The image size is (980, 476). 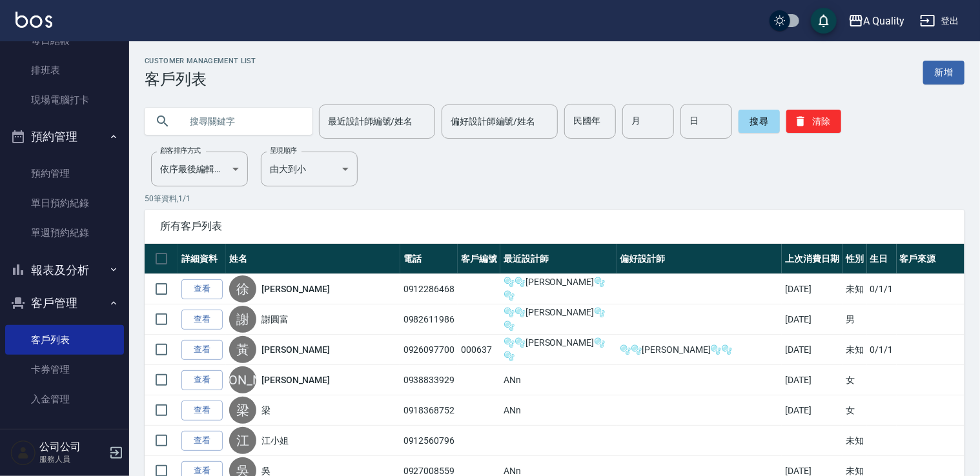 What do you see at coordinates (275, 440) in the screenshot?
I see `a: 江小姐` at bounding box center [275, 440].